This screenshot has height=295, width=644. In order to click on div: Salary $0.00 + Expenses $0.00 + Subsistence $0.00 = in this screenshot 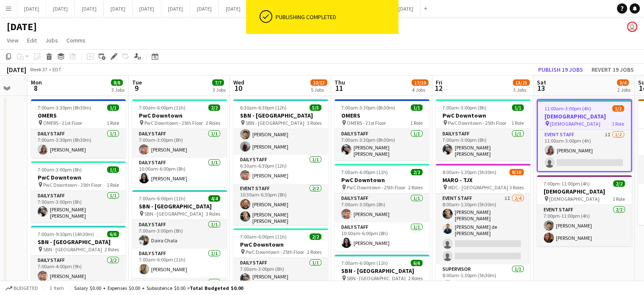, I will do `click(158, 287)`.